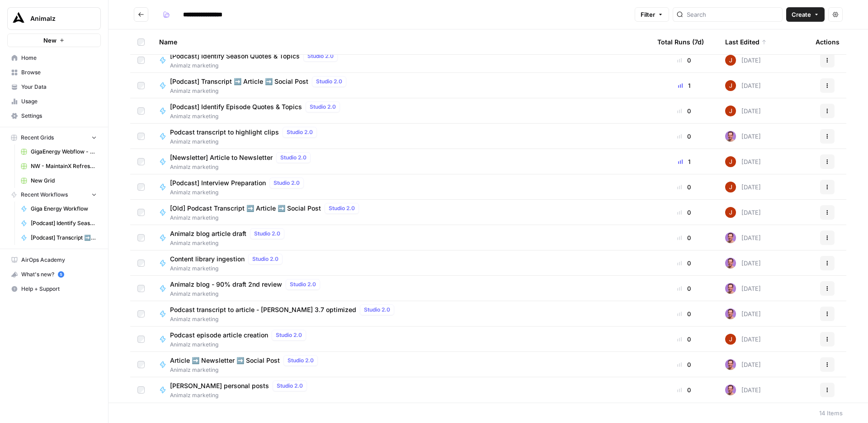  What do you see at coordinates (401, 237) in the screenshot?
I see `a: Animalz blog article draftStudio 2.0Animalz marketing` at bounding box center [401, 237].